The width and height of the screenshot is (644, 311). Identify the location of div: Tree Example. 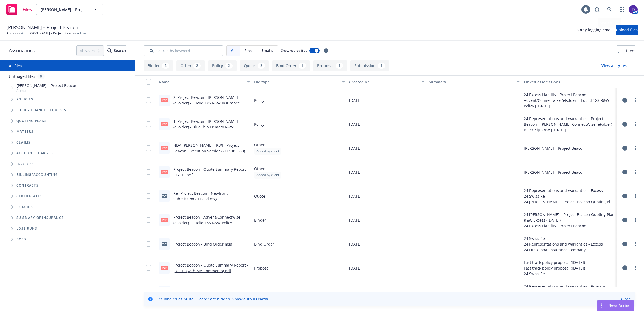
(67, 125).